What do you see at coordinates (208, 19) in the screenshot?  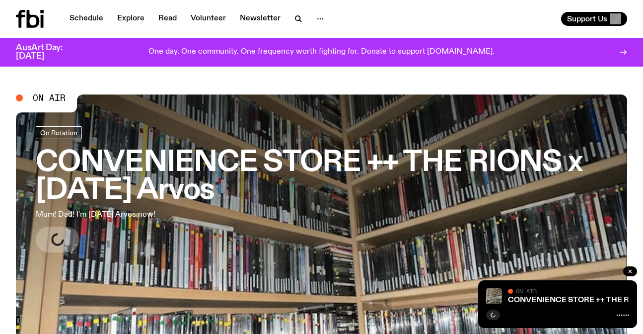 I see `a: Volunteer` at bounding box center [208, 19].